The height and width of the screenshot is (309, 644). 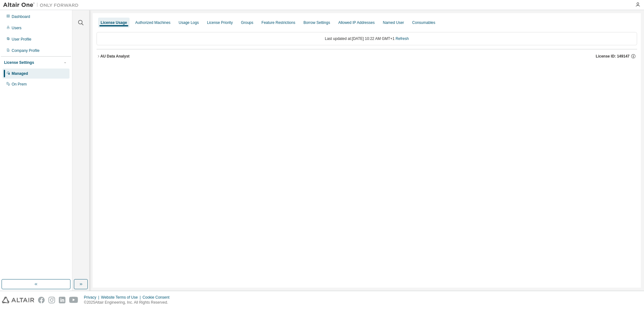 I want to click on div: Managed, so click(x=20, y=73).